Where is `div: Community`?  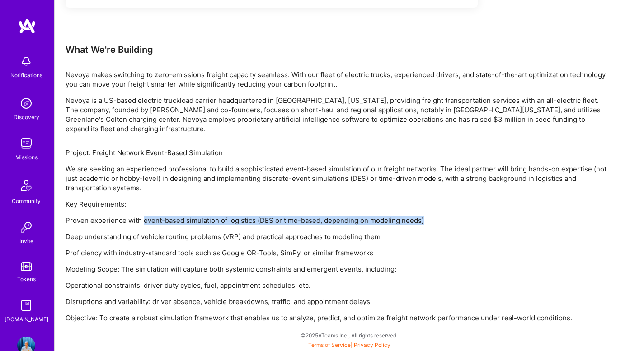 div: Community is located at coordinates (26, 201).